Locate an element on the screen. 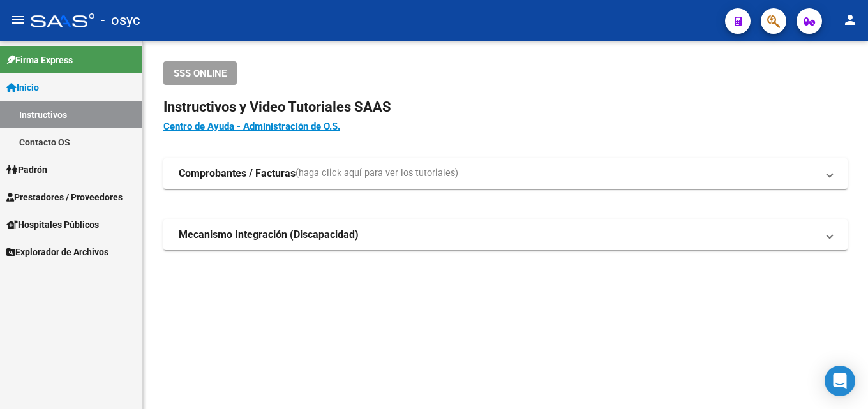 The image size is (868, 409). span: - osyc is located at coordinates (121, 20).